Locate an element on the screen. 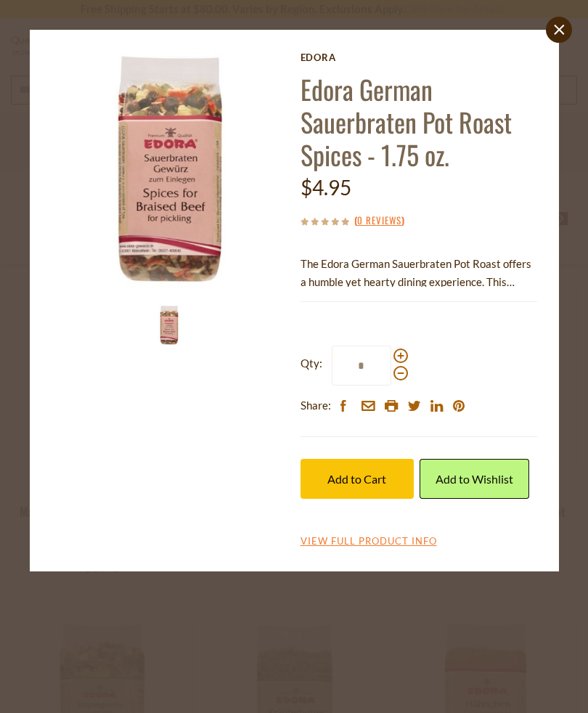 The width and height of the screenshot is (588, 713). span: $4.95 is located at coordinates (326, 187).